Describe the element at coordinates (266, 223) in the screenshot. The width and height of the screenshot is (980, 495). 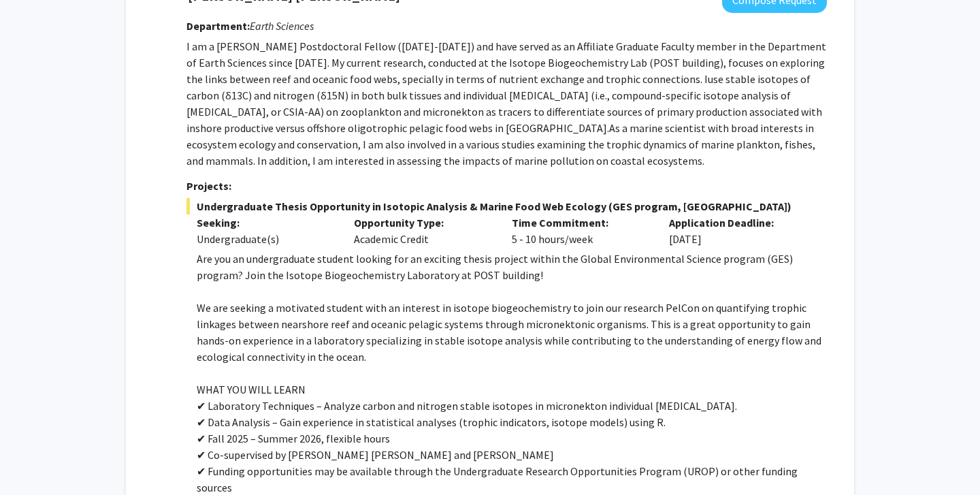
I see `p: Seeking:` at that location.